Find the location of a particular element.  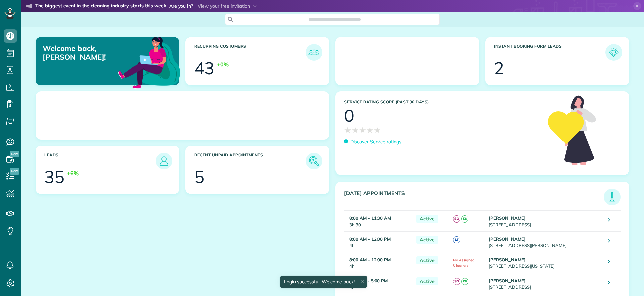

span: No Assigned Cleaners is located at coordinates (464, 263).